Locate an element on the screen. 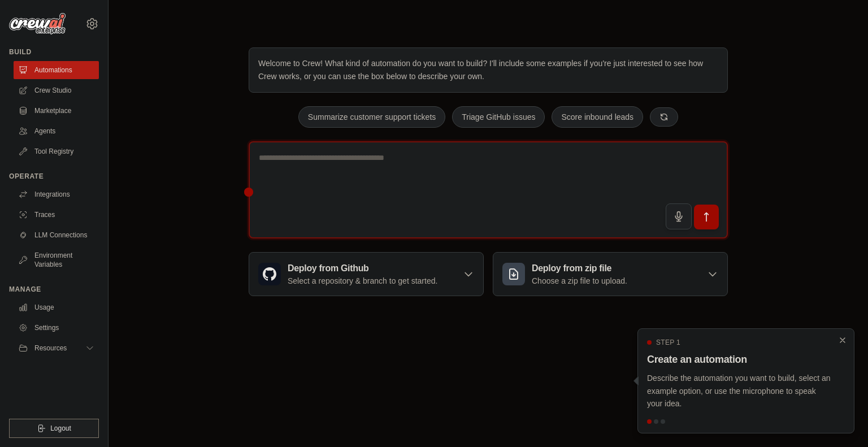  h3: Deploy from Github is located at coordinates (363, 268).